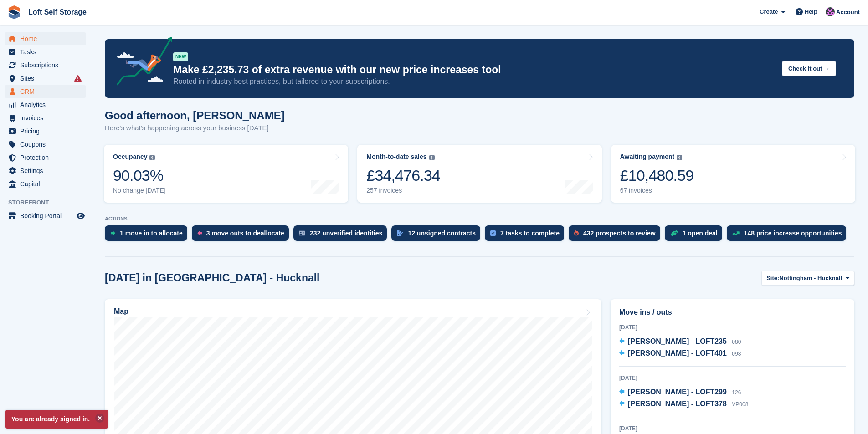  I want to click on a: Loft Self Storage, so click(57, 12).